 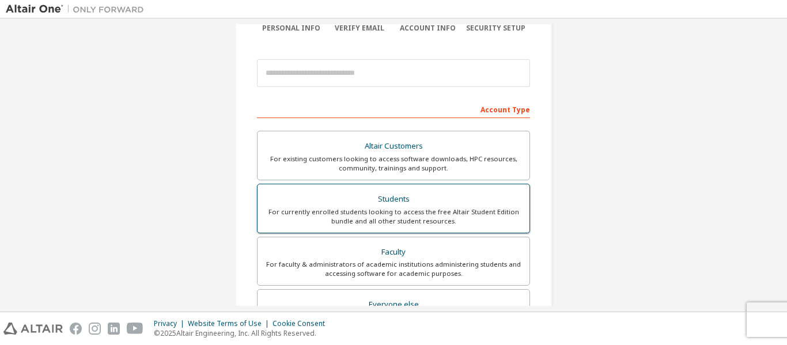 What do you see at coordinates (394, 252) in the screenshot?
I see `div: Faculty` at bounding box center [394, 252].